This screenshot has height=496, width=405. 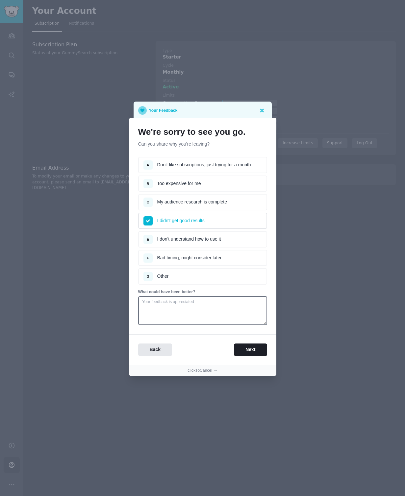 I want to click on button: Next, so click(x=250, y=350).